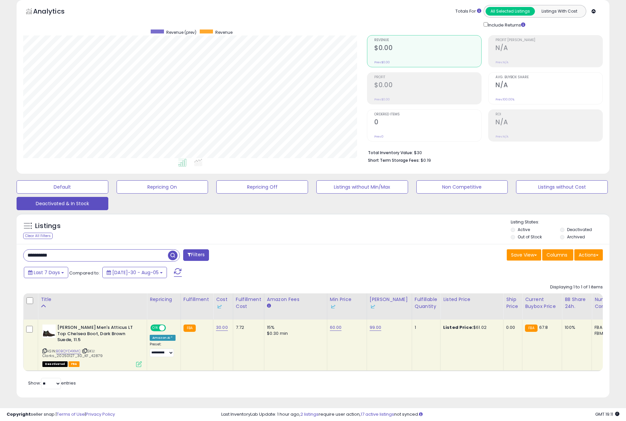 Image resolution: width=626 pixels, height=421 pixels. What do you see at coordinates (542, 303) in the screenshot?
I see `div: Current Buybox Price` at bounding box center [542, 303].